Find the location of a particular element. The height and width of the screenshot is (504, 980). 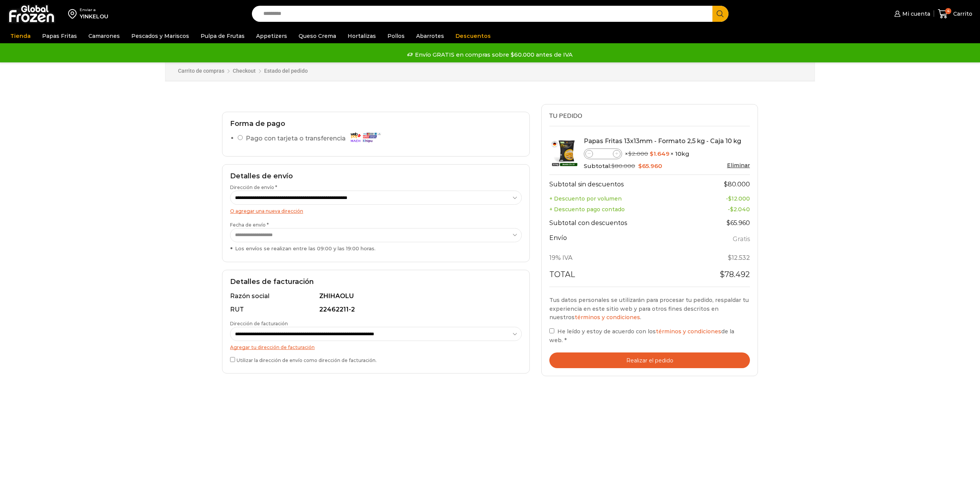

a: Eliminar is located at coordinates (738, 166).